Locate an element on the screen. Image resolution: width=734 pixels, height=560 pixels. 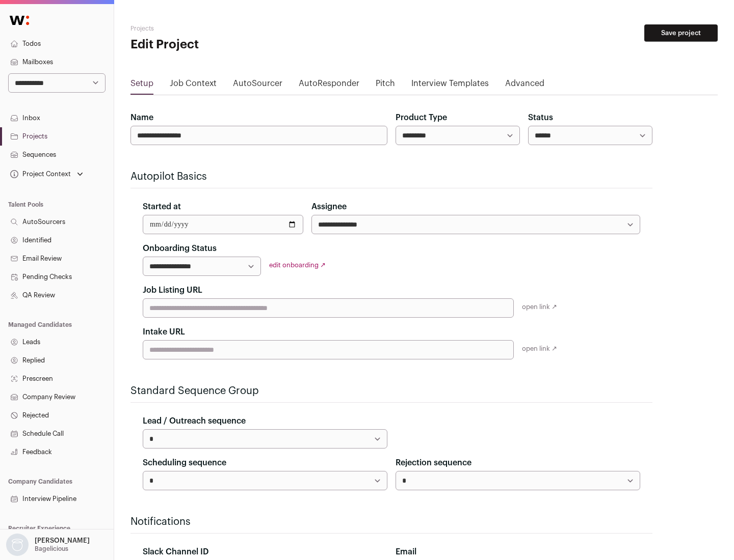
button: Save project is located at coordinates (681, 33).